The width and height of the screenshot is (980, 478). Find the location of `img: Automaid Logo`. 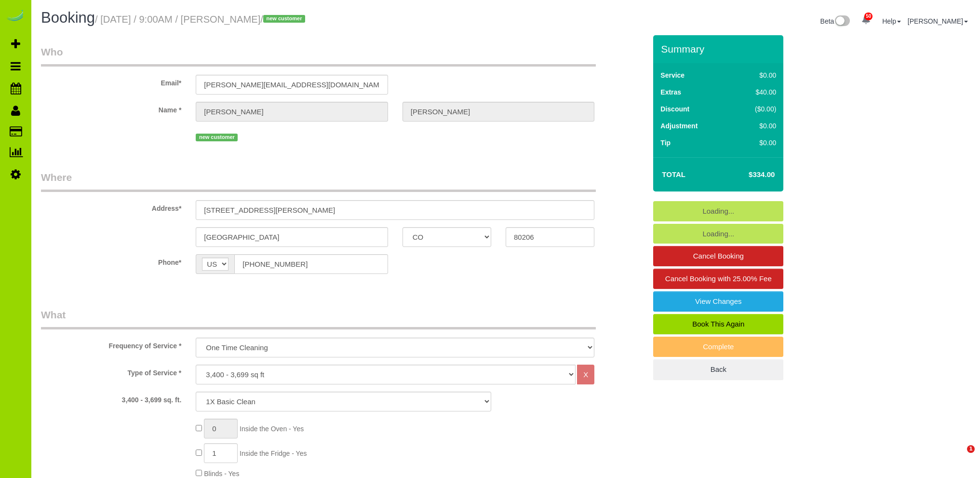

img: Automaid Logo is located at coordinates (16, 16).